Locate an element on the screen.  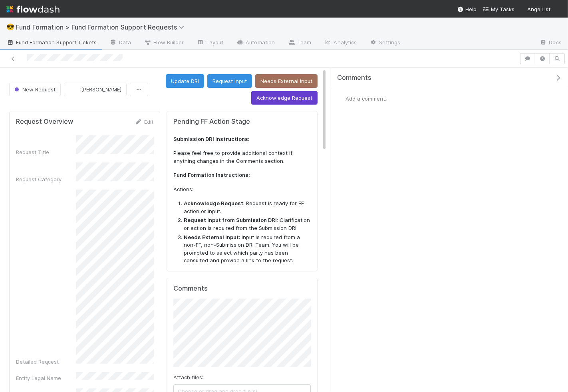
a: My Tasks is located at coordinates (498, 9).